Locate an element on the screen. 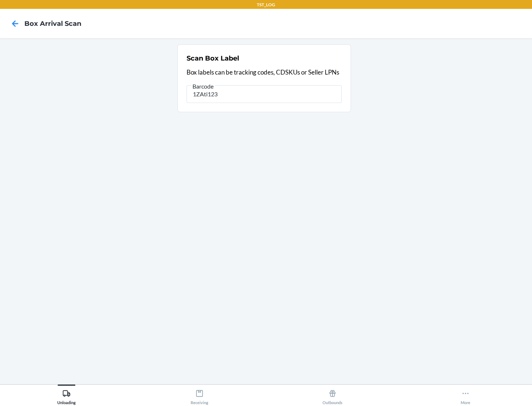 Image resolution: width=532 pixels, height=406 pixels. div: More is located at coordinates (465, 396).